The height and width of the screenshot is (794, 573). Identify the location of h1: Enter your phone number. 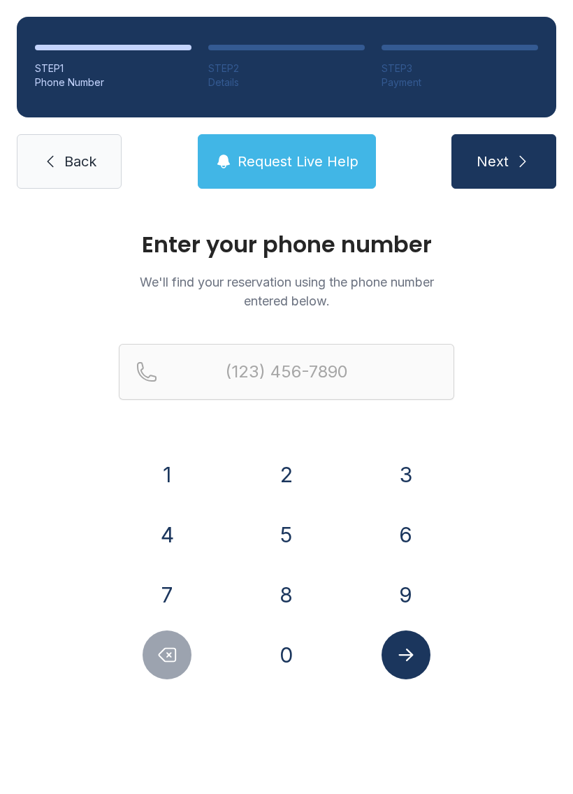
(286, 245).